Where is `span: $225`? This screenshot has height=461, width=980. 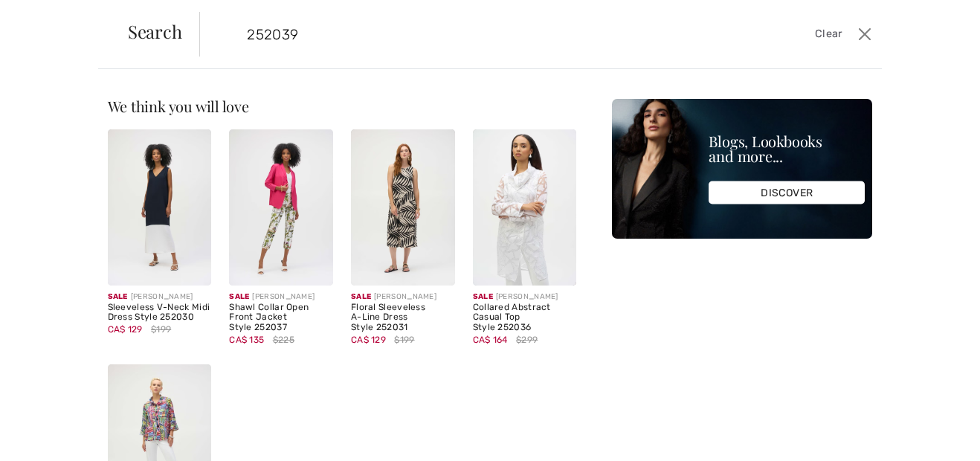 span: $225 is located at coordinates (284, 339).